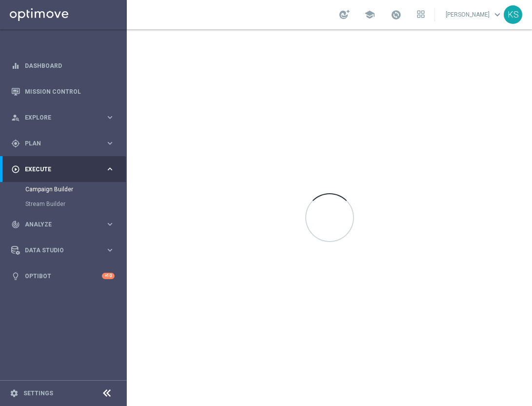 Image resolution: width=532 pixels, height=406 pixels. I want to click on div: KS, so click(512, 15).